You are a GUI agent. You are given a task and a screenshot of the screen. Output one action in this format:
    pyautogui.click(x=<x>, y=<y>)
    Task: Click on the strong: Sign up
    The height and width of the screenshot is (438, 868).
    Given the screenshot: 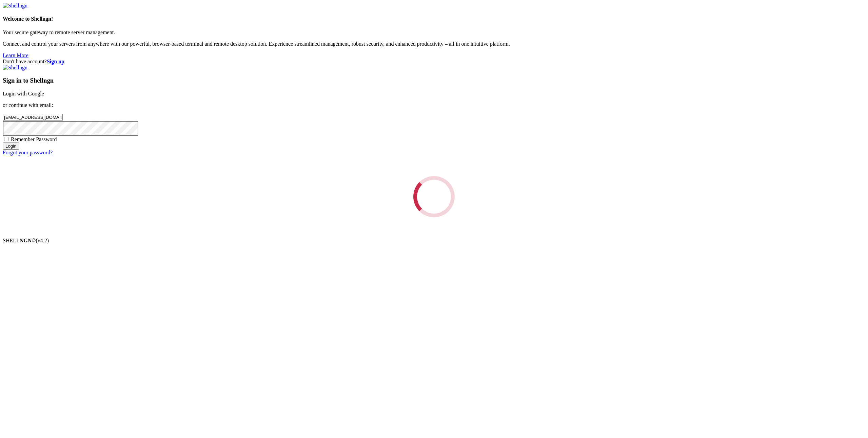 What is the action you would take?
    pyautogui.click(x=56, y=61)
    